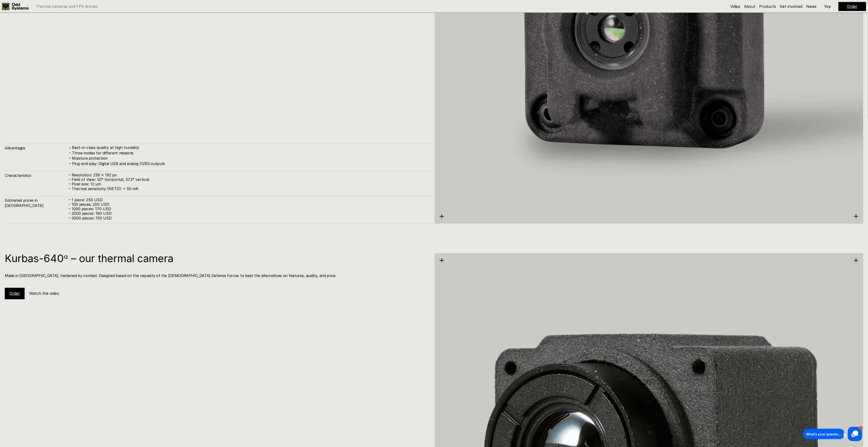 Image resolution: width=868 pixels, height=447 pixels. What do you see at coordinates (248, 209) in the screenshot?
I see `p: – 1000 pieces: 170 USD` at bounding box center [248, 209].